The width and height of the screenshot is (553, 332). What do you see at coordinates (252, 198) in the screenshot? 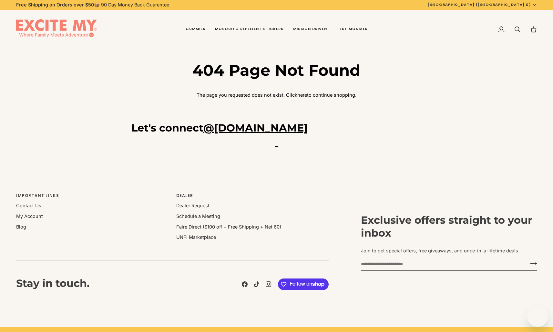
I see `p: Dealer` at bounding box center [252, 198].